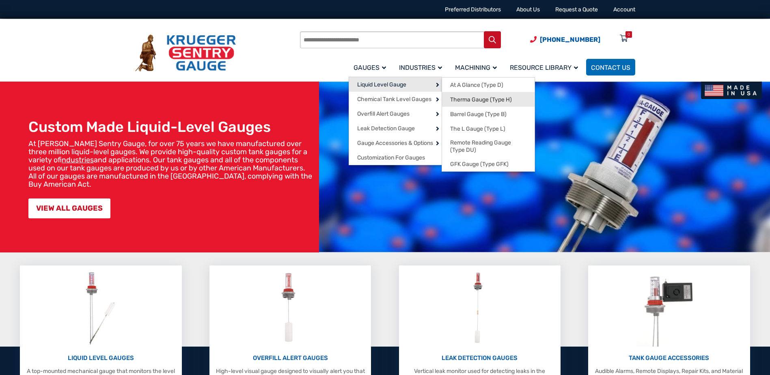 The image size is (770, 375). I want to click on p: OVERFILL ALERT GAUGES, so click(290, 358).